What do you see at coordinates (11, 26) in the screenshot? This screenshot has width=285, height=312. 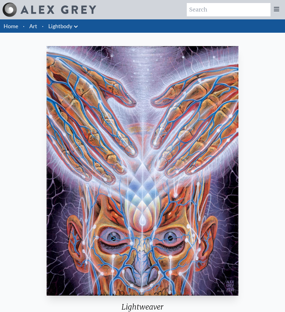 I see `a: Home` at bounding box center [11, 26].